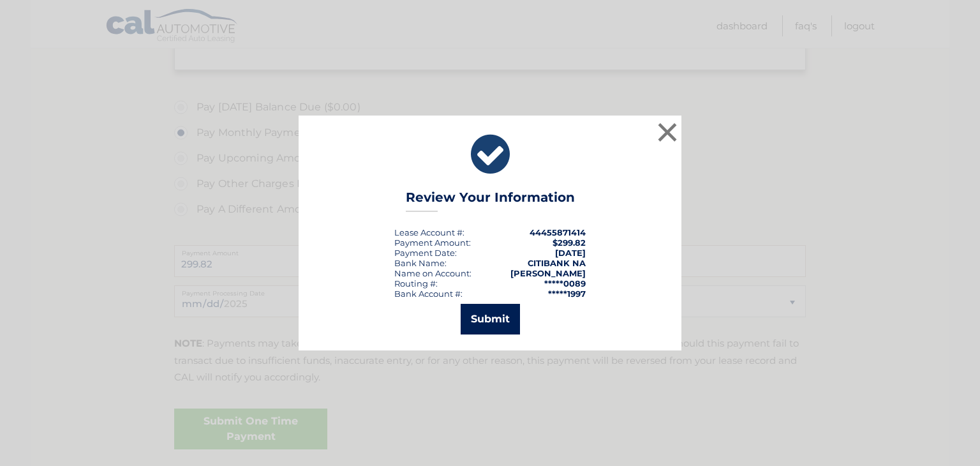 This screenshot has height=466, width=980. Describe the element at coordinates (433, 243) in the screenshot. I see `div: Payment Amount:` at that location.